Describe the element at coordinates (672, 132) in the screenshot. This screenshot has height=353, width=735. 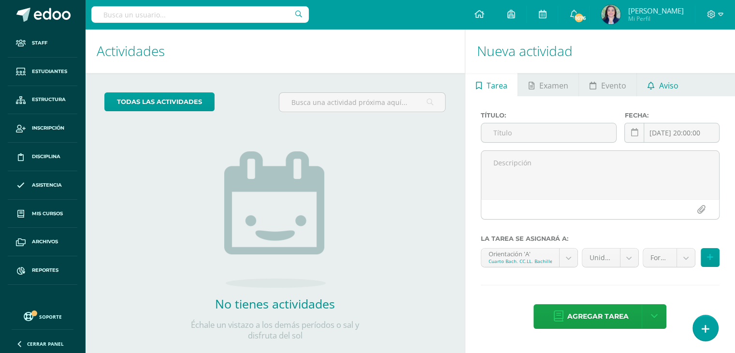
I see `input: Fecha de entrega` at that location.